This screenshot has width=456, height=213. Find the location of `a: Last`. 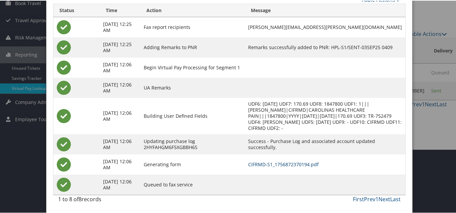

a: Last is located at coordinates (396, 198).